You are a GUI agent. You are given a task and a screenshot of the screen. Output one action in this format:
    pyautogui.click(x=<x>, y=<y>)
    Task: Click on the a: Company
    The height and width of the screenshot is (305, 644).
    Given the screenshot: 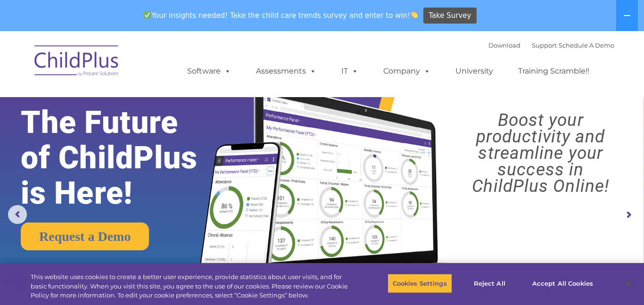 What is the action you would take?
    pyautogui.click(x=407, y=71)
    